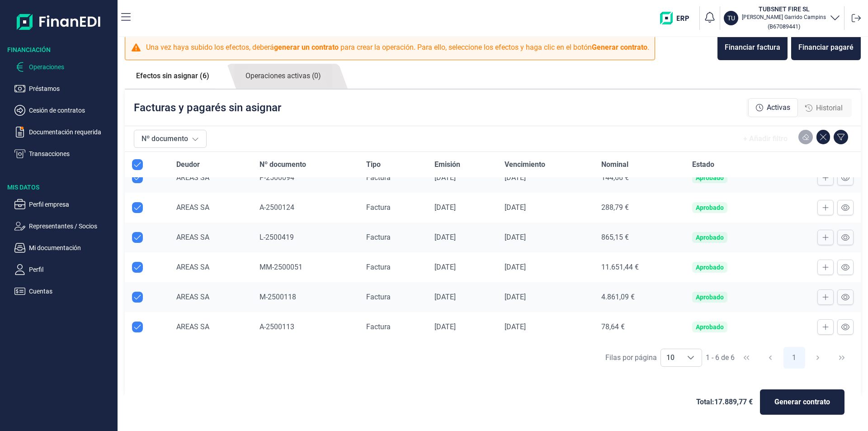 This screenshot has height=431, width=868. Describe the element at coordinates (64, 67) in the screenshot. I see `button: Operaciones` at that location.